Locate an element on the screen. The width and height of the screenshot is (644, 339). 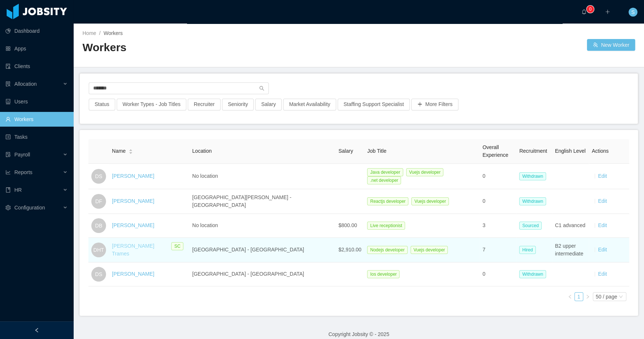
span: Name is located at coordinates (119, 151).